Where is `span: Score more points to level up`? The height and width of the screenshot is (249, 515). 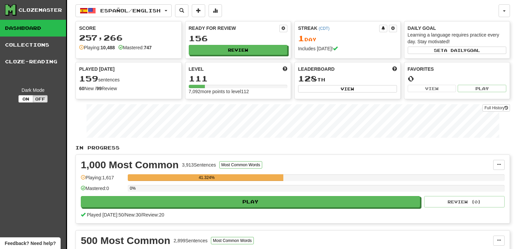 span: Score more points to level up is located at coordinates (285, 69).